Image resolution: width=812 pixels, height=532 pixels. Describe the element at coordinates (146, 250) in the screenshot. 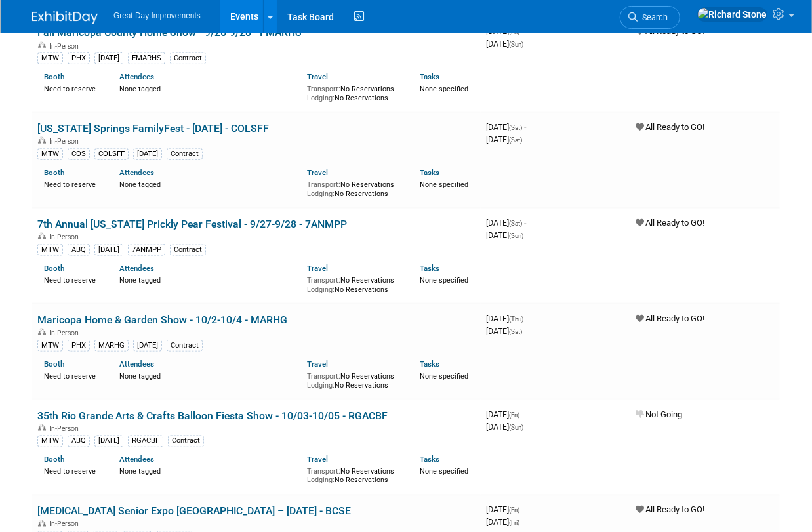

I see `div: 7ANMPP` at that location.